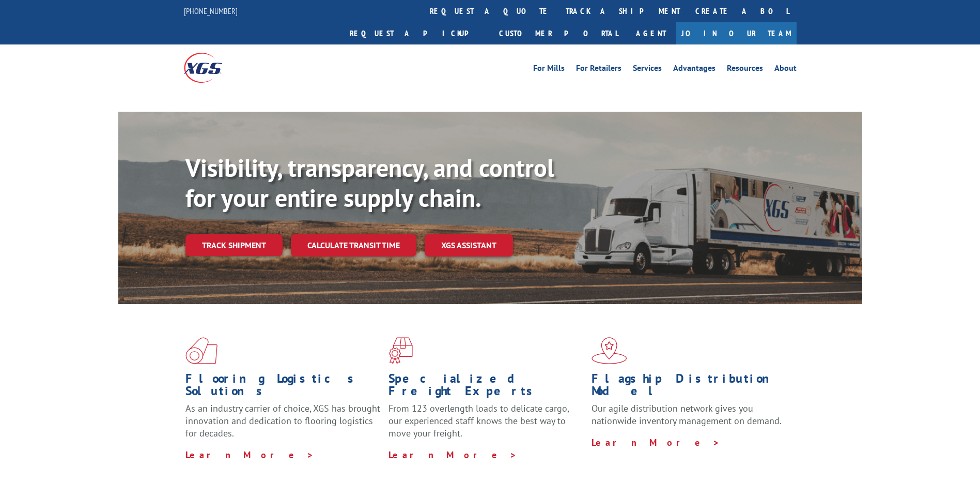  What do you see at coordinates (486, 425) in the screenshot?
I see `p: From 123 overlength loads to delicate cargo, our experienced staff knows the best way to move you...` at bounding box center [486, 425].